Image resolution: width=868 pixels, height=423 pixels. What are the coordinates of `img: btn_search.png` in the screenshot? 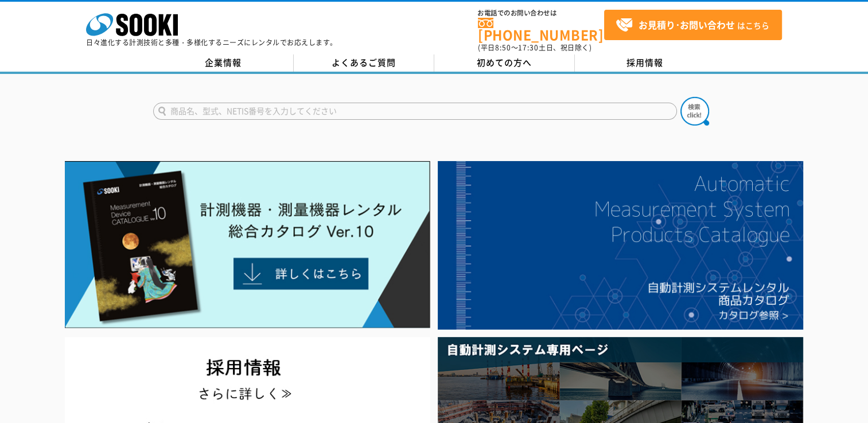 It's located at (694, 111).